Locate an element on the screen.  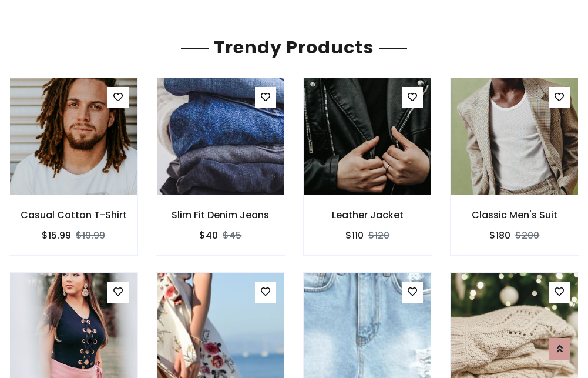
del: $200 is located at coordinates (527, 235).